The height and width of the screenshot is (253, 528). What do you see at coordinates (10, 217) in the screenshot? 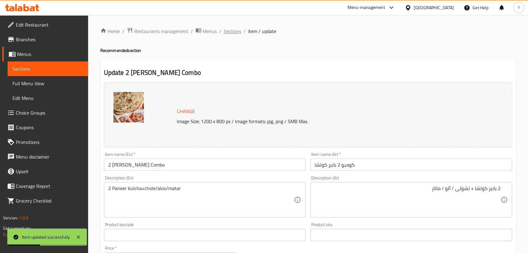
I see `span: Version:` at bounding box center [10, 217].